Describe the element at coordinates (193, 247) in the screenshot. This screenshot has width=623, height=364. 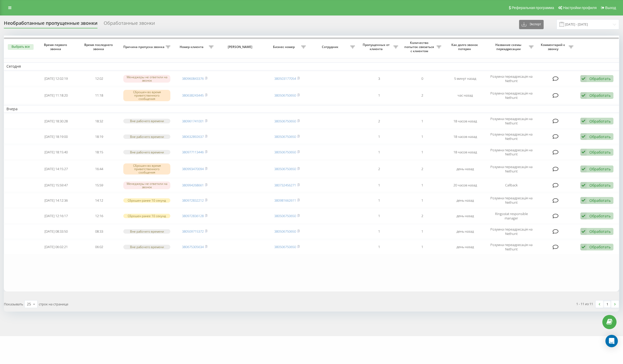
I see `a: 380675305634` at that location.